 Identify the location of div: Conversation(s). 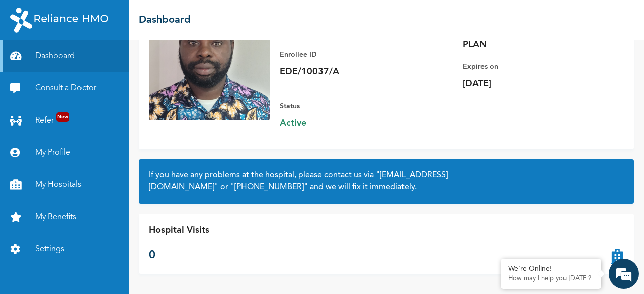
(111, 63).